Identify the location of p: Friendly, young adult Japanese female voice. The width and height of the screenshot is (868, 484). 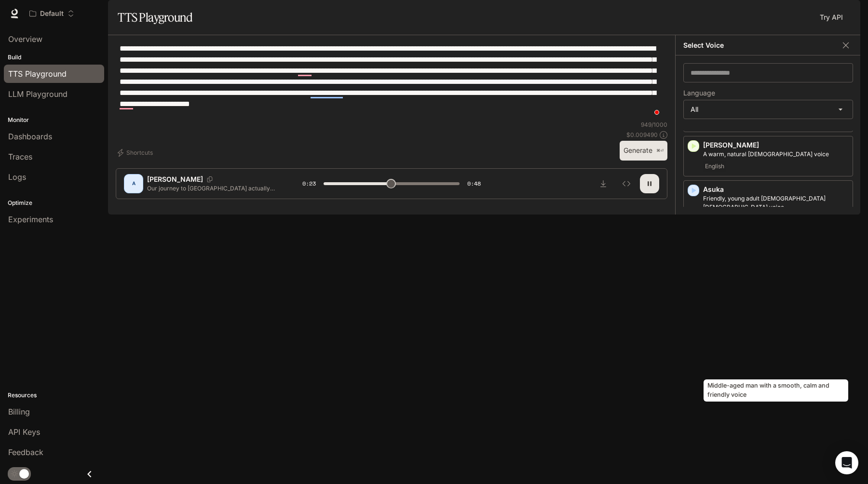
(776, 203).